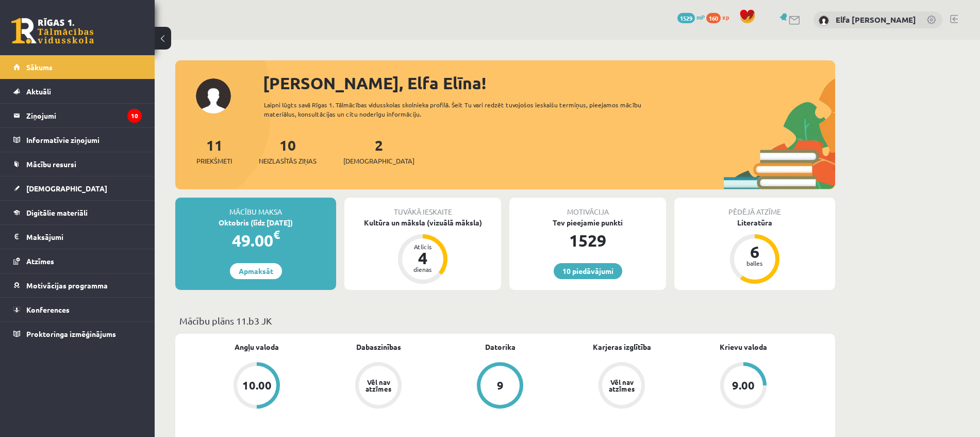 This screenshot has height=437, width=980. Describe the element at coordinates (462, 109) in the screenshot. I see `div: Laipni lūgts savā Rīgas 1. Tālmācības vidusskolas skolnieka profilā. Šeit Tu vari redzēt tuvojošo...` at that location.